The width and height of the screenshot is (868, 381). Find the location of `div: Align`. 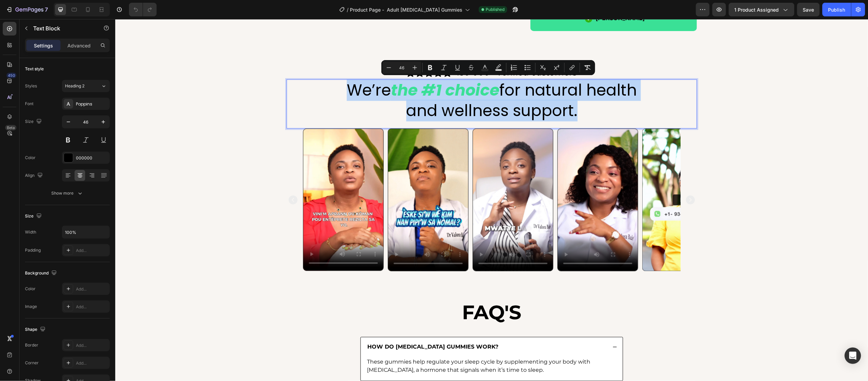

div: Align is located at coordinates (34, 176).